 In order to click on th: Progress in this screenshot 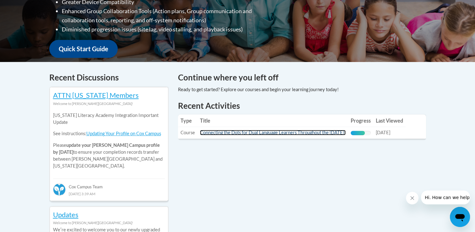, I will do `click(361, 121)`.